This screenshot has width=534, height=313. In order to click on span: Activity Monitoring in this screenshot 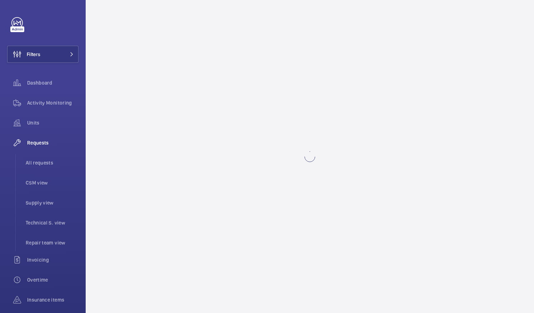, I will do `click(53, 103)`.